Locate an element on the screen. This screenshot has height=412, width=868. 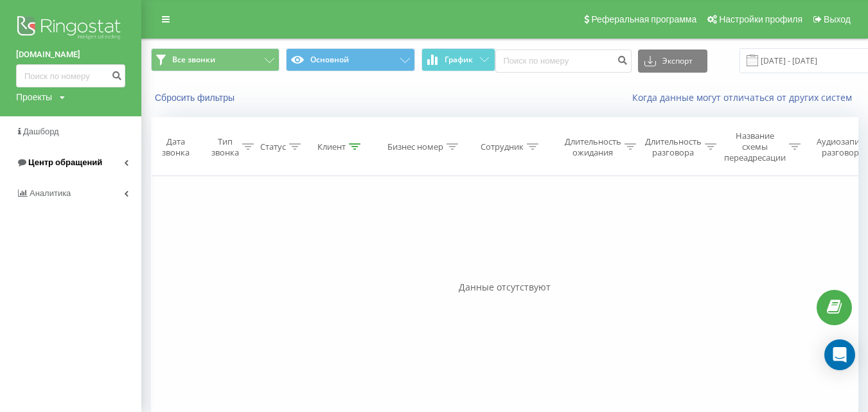
span: Все звонки is located at coordinates (193, 60).